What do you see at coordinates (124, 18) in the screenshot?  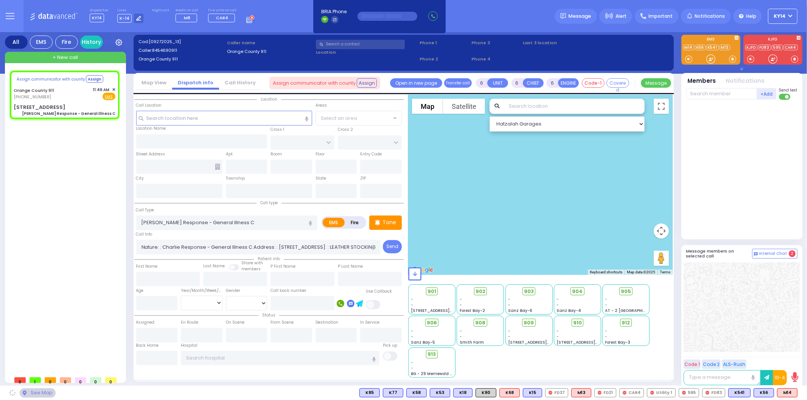 I see `span: K-14` at bounding box center [124, 18].